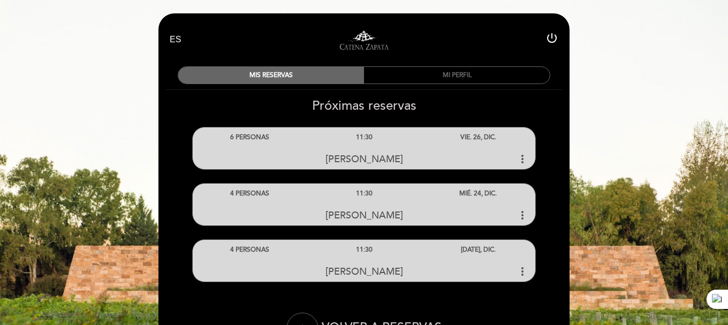 This screenshot has height=325, width=728. What do you see at coordinates (478, 137) in the screenshot?
I see `div: VIE. 26, DIC.` at bounding box center [478, 137].